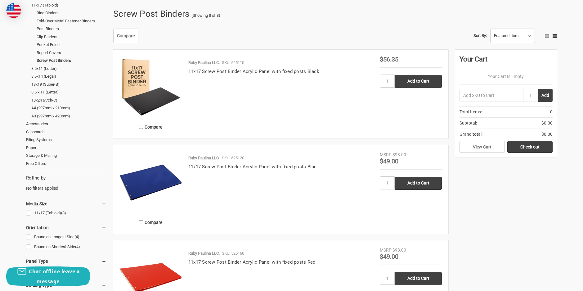  I want to click on button: Add, so click(545, 95).